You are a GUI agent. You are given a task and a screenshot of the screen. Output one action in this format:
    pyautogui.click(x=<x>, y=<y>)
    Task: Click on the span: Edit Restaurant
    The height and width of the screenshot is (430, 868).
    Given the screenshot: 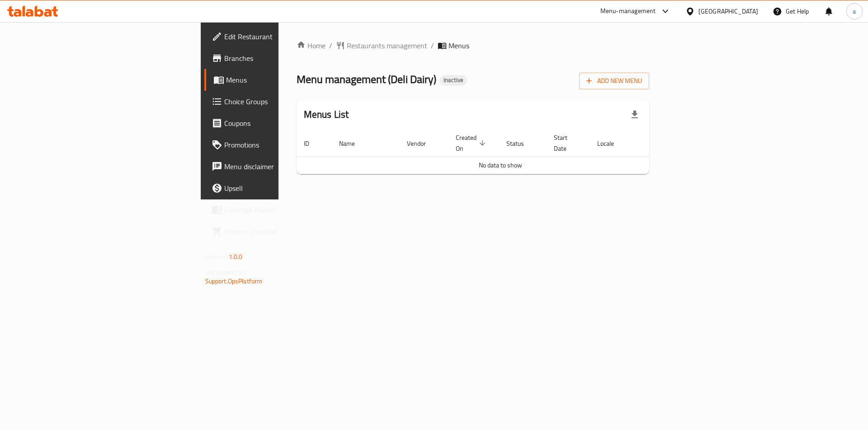 What is the action you would take?
    pyautogui.click(x=281, y=37)
    